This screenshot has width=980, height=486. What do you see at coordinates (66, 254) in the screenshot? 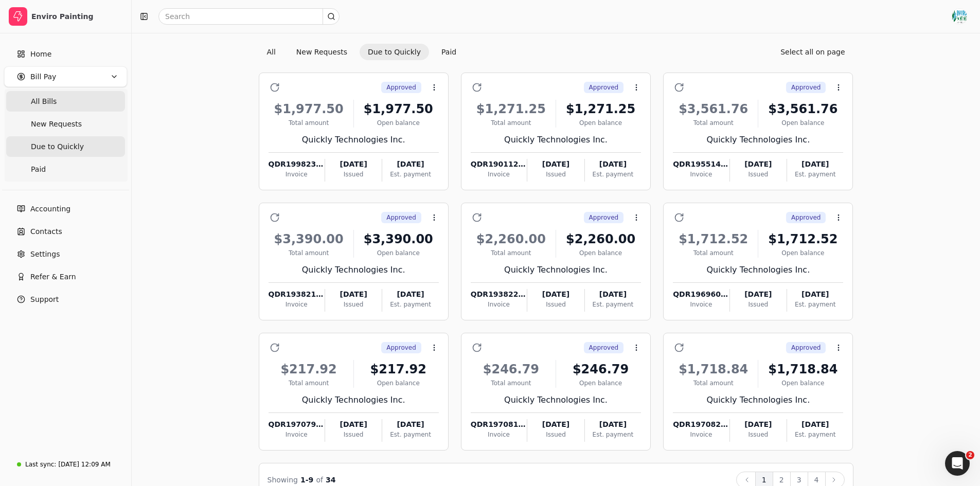
I see `a: Settings` at bounding box center [66, 254].